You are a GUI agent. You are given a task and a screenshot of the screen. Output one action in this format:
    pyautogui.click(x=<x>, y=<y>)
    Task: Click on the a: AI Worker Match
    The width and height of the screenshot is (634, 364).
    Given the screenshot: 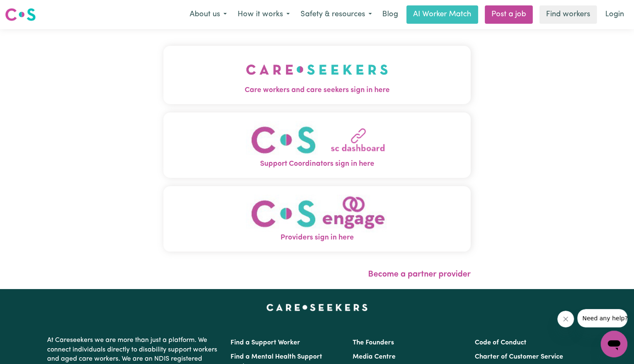 What is the action you would take?
    pyautogui.click(x=442, y=14)
    